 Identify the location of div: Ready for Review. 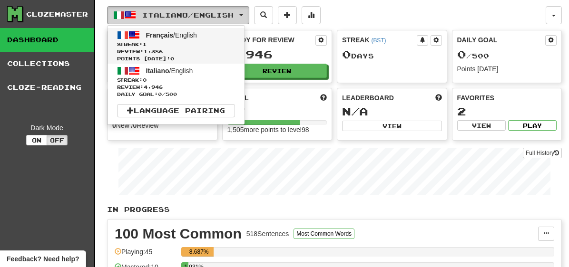
(272, 40).